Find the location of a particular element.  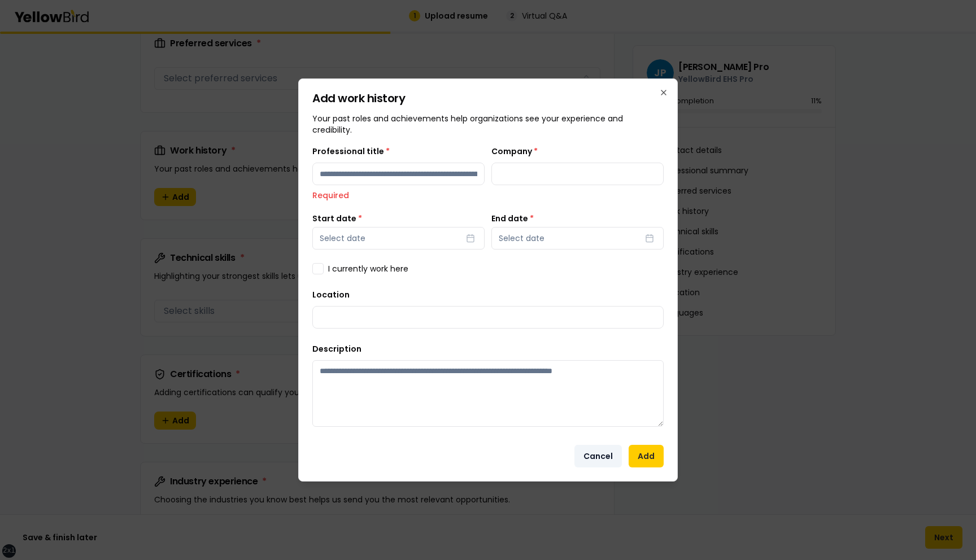

label: Description is located at coordinates (337, 349).